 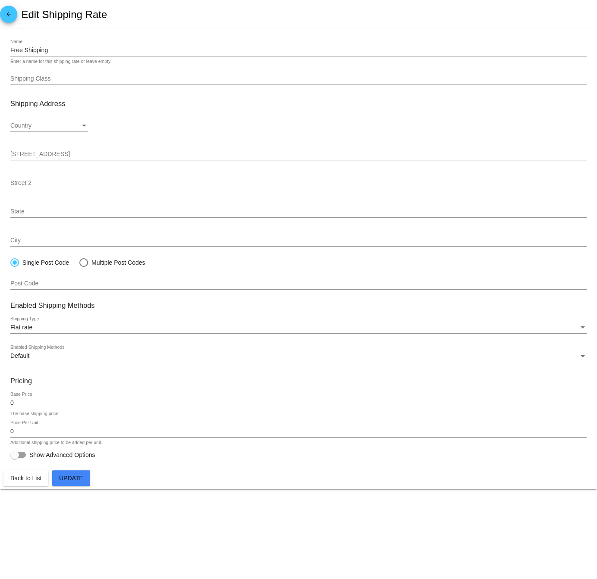 I want to click on input: Name, so click(x=298, y=50).